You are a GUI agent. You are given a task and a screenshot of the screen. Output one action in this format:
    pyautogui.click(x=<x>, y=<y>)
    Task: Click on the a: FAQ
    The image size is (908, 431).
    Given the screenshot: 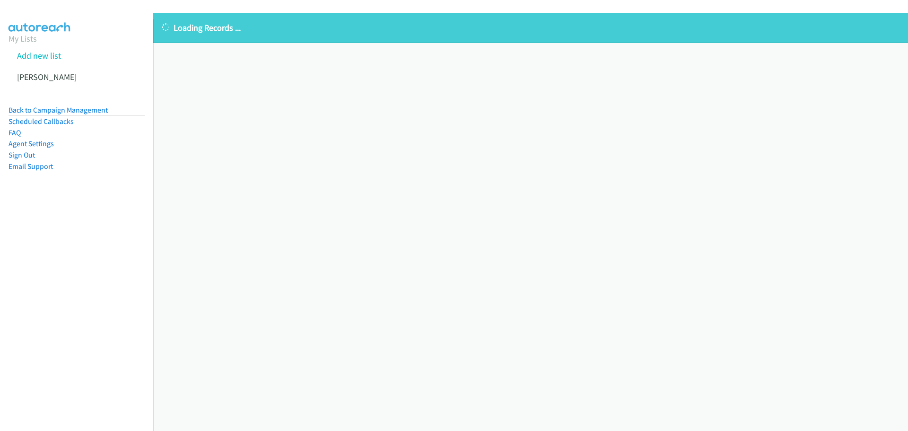 What is the action you would take?
    pyautogui.click(x=15, y=132)
    